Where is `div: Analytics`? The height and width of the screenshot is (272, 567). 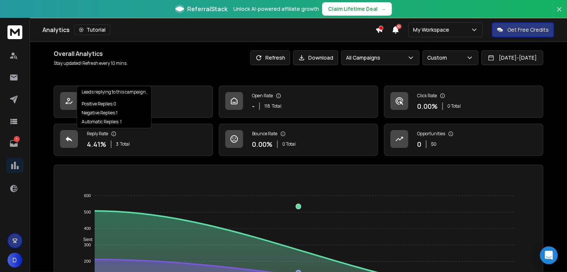
div: Analytics is located at coordinates (209, 30).